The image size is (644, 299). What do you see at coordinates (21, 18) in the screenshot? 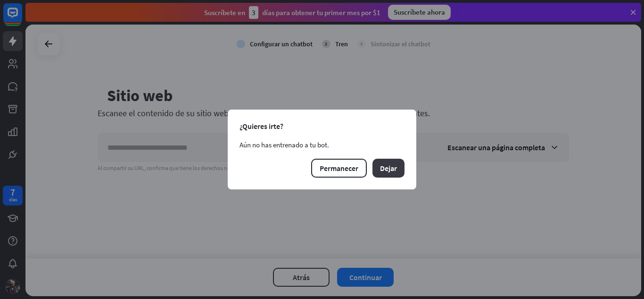
I see `button: Abrir el widget de chat LiveChat` at bounding box center [21, 18].